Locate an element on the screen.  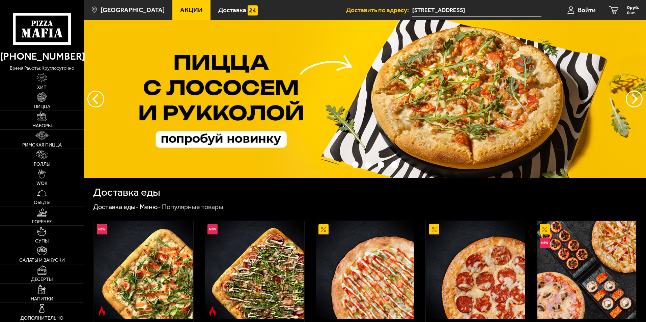
img: Римская с креветками is located at coordinates (143, 270).